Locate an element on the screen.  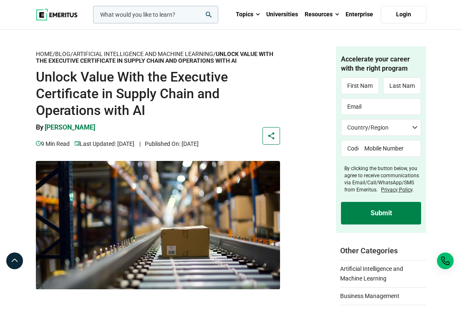
input: Mobile Number is located at coordinates (390, 148).